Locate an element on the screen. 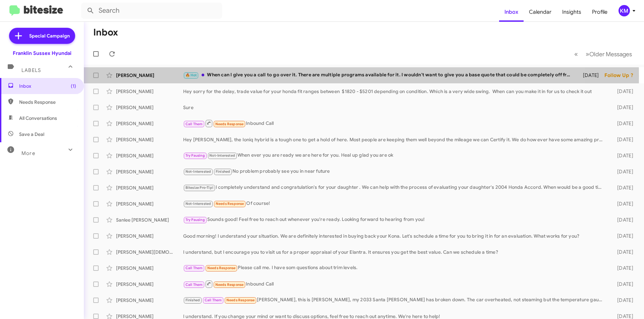  span: 🔥 Hot is located at coordinates (191, 75).